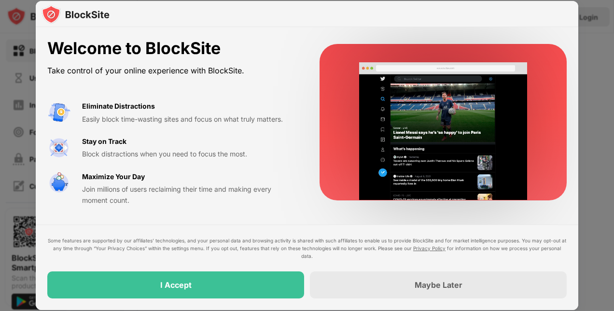 This screenshot has height=311, width=614. Describe the element at coordinates (59, 183) in the screenshot. I see `img: value-safe-time.svg` at that location.